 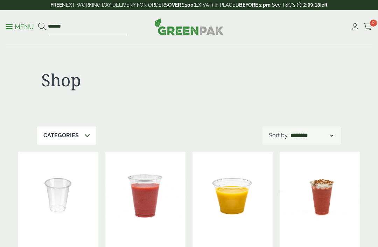 I want to click on a: 12oz PET Smoothie Cup with Raspberry Smoothie no lid, so click(x=145, y=196).